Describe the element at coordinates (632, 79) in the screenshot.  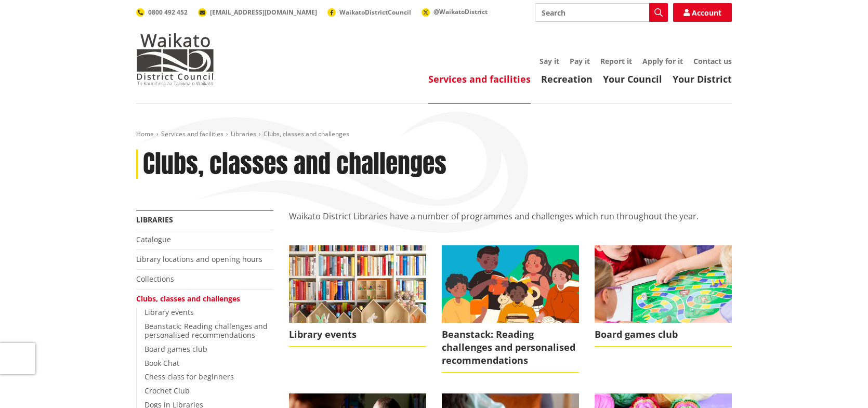
I see `a: Your Council` at that location.